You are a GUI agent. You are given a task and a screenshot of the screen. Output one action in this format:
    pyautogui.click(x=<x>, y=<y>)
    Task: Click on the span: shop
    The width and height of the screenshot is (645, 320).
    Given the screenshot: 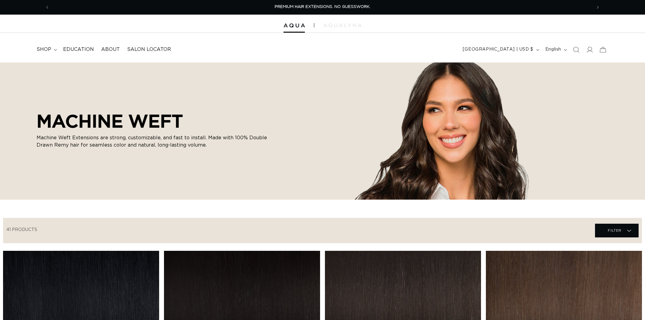 What is the action you would take?
    pyautogui.click(x=44, y=49)
    